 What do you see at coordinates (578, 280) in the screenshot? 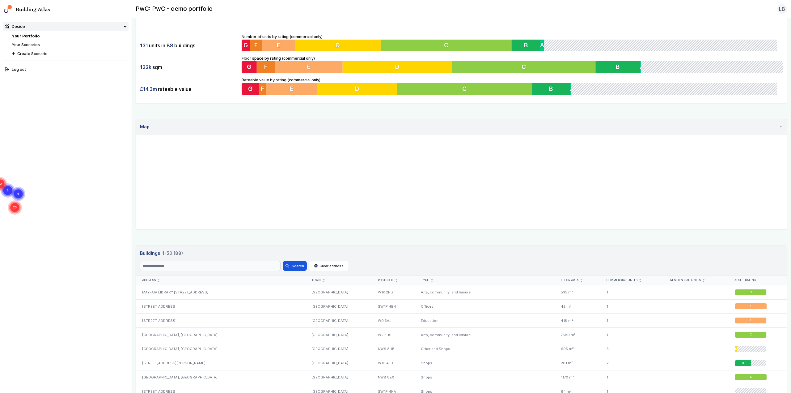
I see `div: Floor area` at bounding box center [578, 280].